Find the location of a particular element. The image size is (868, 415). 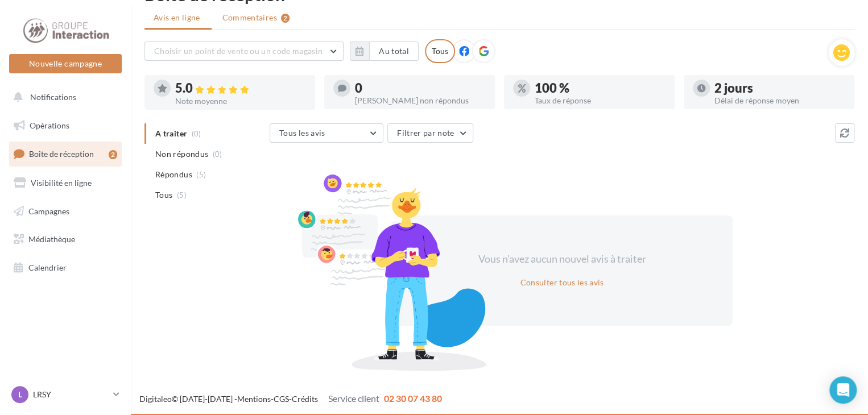

a: L LRSY is located at coordinates (65, 395).